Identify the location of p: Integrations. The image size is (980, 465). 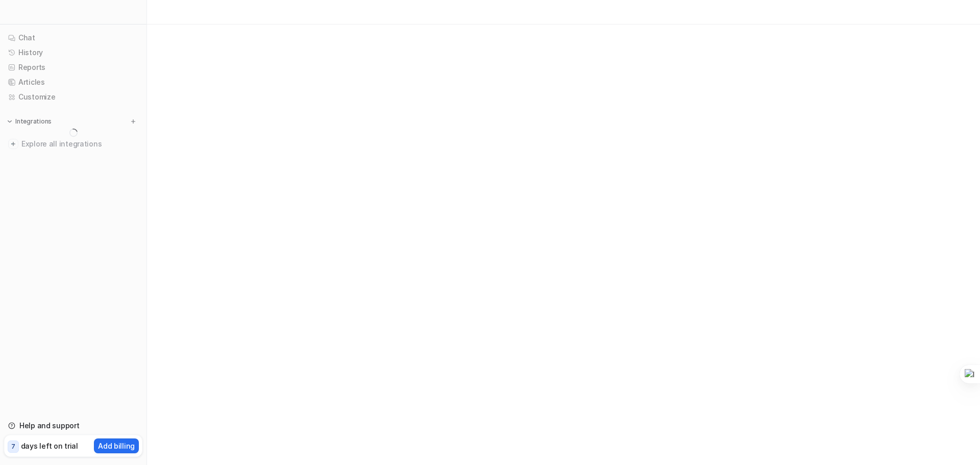
(33, 122).